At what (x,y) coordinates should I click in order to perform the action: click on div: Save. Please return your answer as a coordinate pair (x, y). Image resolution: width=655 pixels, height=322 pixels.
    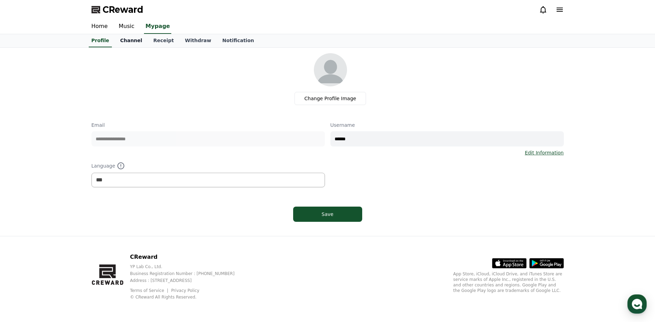
    Looking at the image, I should click on (328, 214).